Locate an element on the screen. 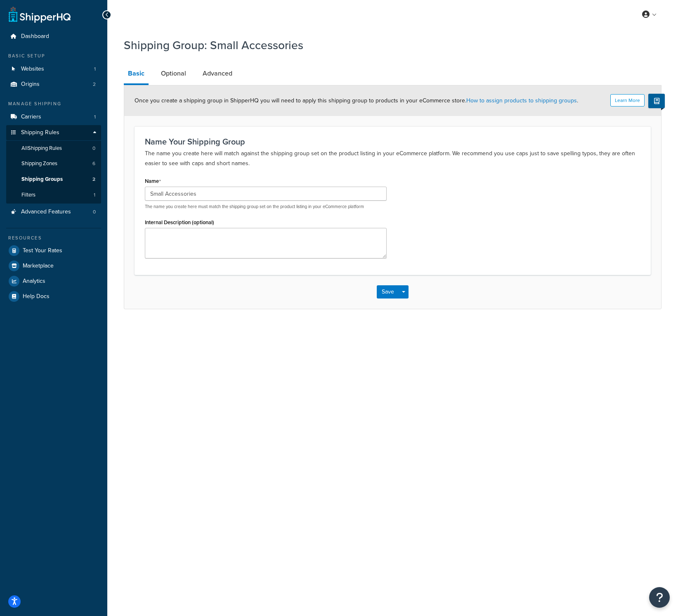  span: Origins is located at coordinates (30, 84).